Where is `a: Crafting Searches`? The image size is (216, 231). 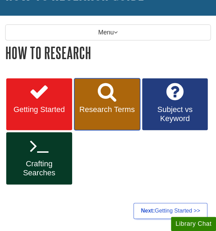 a: Crafting Searches is located at coordinates (39, 158).